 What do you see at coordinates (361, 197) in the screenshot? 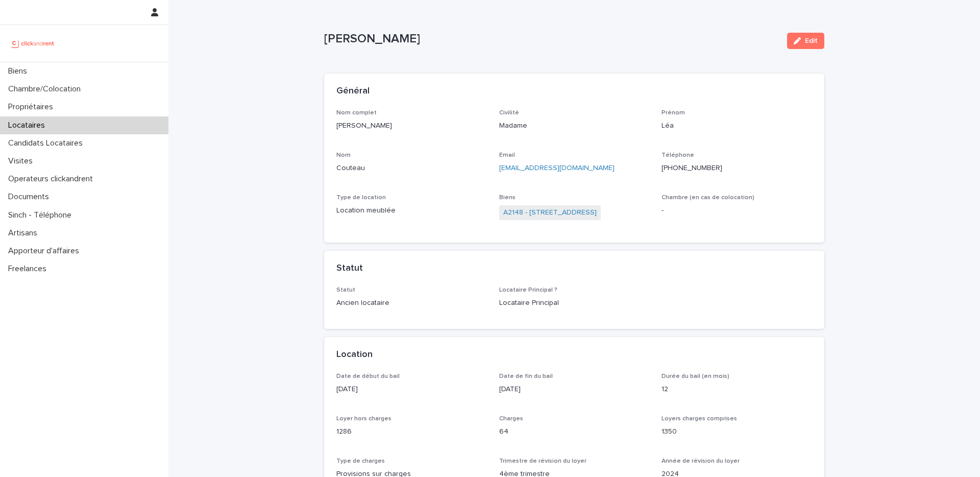
I see `span: Type de location` at bounding box center [361, 197].